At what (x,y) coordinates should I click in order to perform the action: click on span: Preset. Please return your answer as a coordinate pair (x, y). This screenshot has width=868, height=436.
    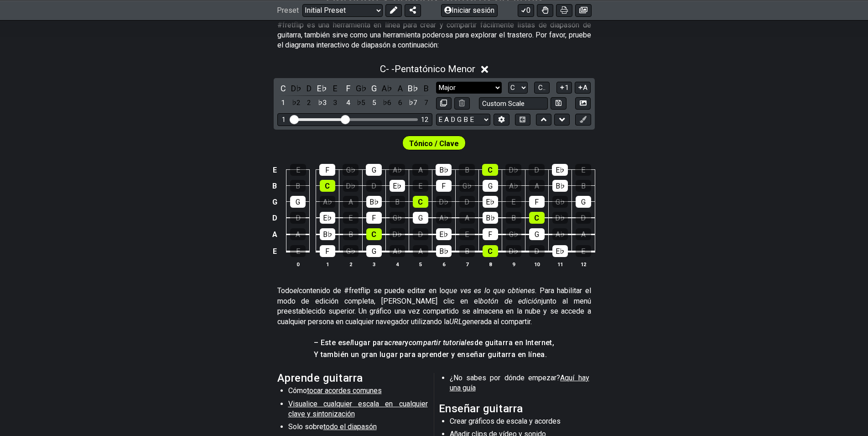
    Looking at the image, I should click on (288, 10).